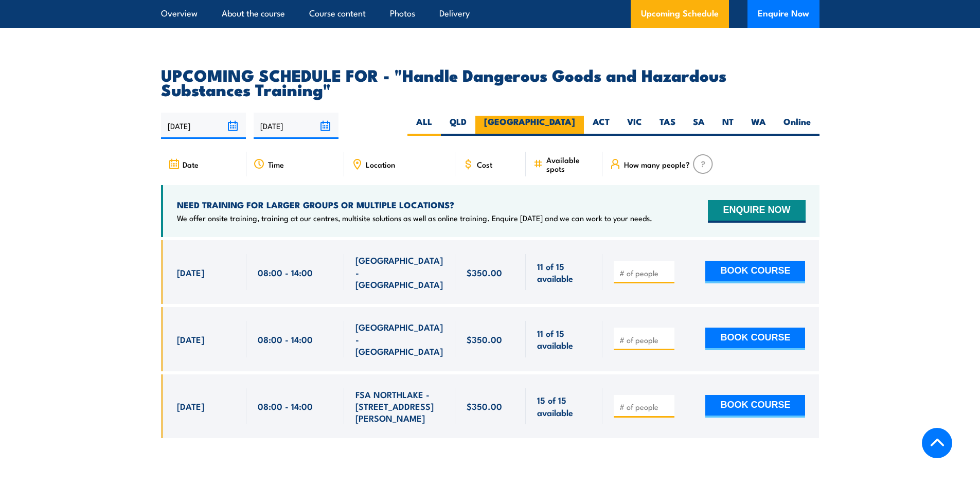 Image resolution: width=980 pixels, height=486 pixels. Describe the element at coordinates (203, 126) in the screenshot. I see `input: From date` at that location.